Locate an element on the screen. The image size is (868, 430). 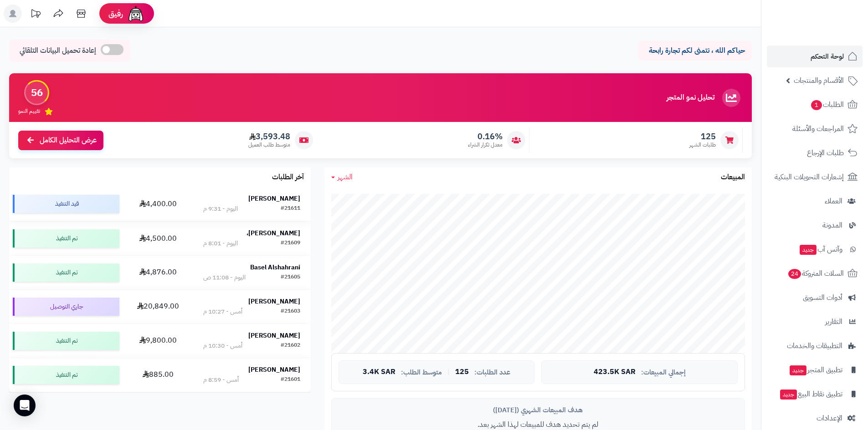
td: 20,849.00 is located at coordinates (157, 307).